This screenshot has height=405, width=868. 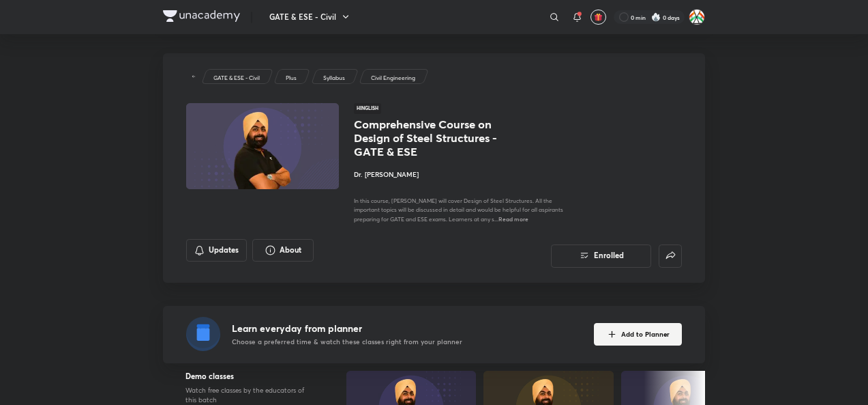 I want to click on button: Add to Planner, so click(x=637, y=335).